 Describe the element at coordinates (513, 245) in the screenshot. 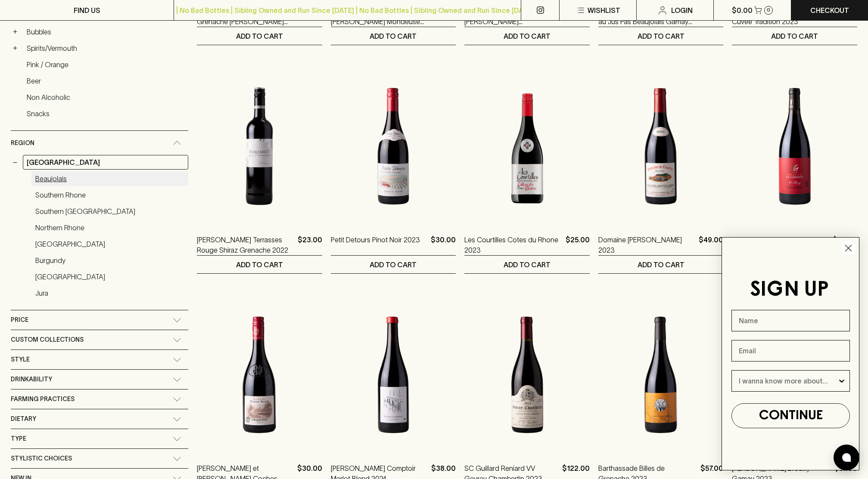

I see `p: Les Courtilles Cotes du Rhone 2023` at that location.